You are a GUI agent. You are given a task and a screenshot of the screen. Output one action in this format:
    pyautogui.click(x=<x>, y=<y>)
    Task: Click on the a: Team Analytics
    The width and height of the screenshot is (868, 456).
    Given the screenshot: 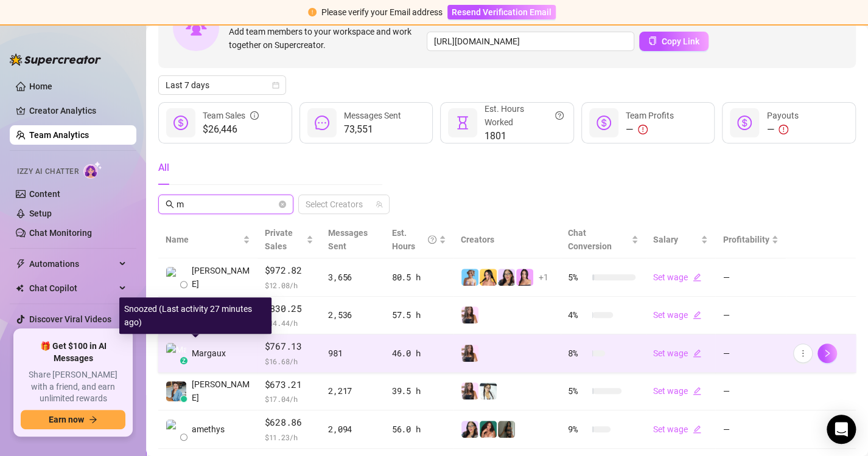 What is the action you would take?
    pyautogui.click(x=59, y=135)
    